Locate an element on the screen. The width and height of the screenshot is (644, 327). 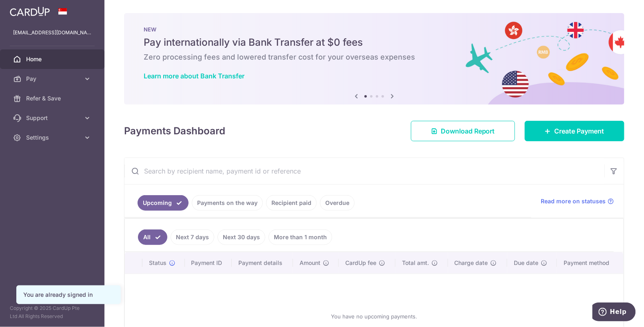
th: Payment ID is located at coordinates (208, 263).